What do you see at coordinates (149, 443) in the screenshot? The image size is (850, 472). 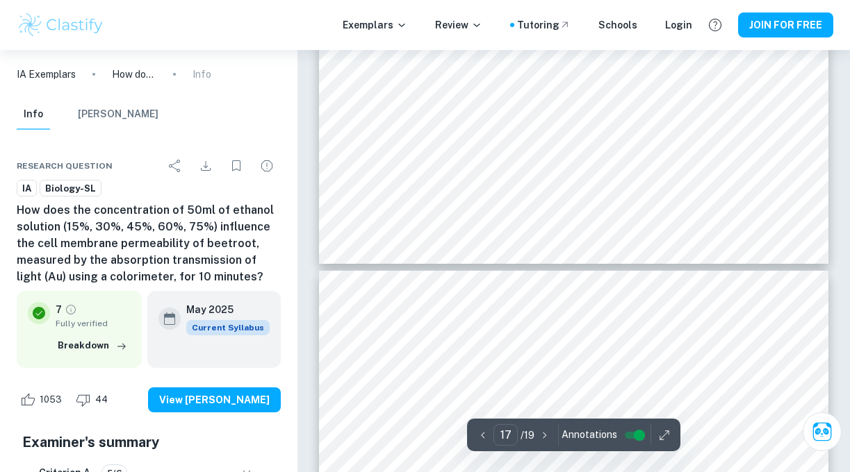 I see `h5: Examiner's summary` at bounding box center [149, 443].